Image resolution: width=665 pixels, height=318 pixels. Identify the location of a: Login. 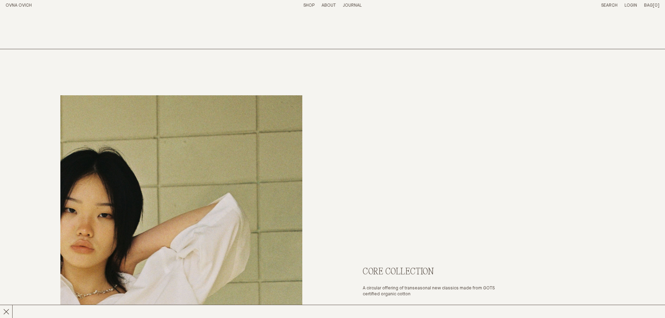
(631, 5).